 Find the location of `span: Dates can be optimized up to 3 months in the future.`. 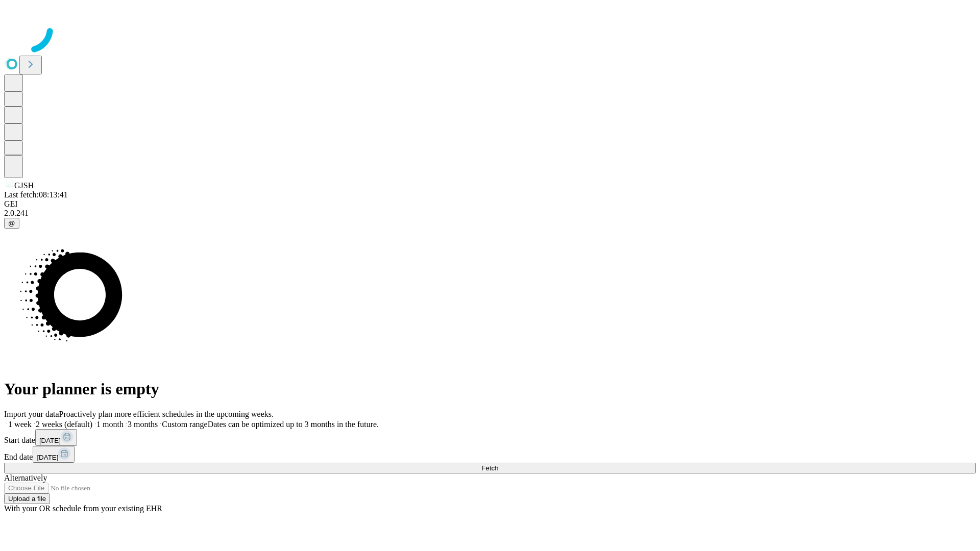

span: Dates can be optimized up to 3 months in the future. is located at coordinates (293, 424).